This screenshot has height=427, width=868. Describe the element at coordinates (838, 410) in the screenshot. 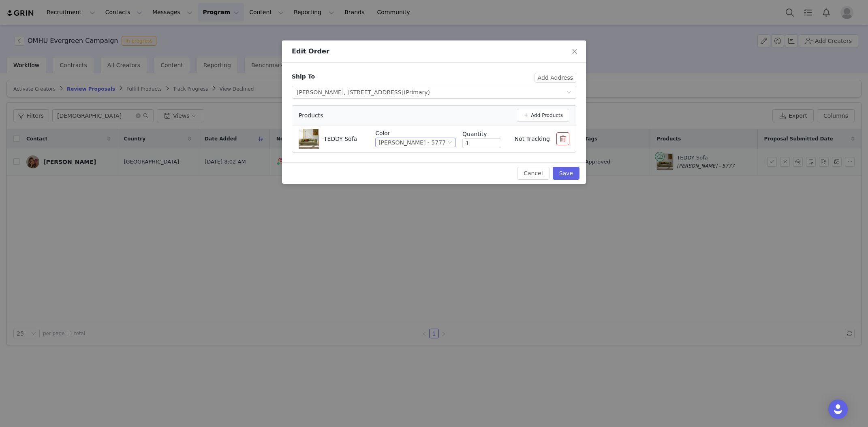

I see `div: Open Intercom Messenger` at that location.